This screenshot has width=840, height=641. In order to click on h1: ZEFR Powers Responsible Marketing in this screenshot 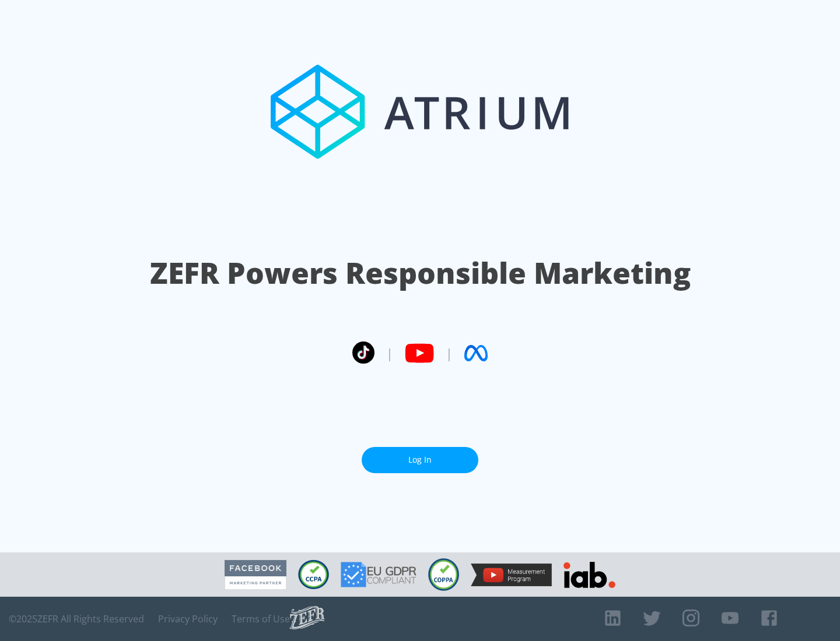, I will do `click(420, 273)`.